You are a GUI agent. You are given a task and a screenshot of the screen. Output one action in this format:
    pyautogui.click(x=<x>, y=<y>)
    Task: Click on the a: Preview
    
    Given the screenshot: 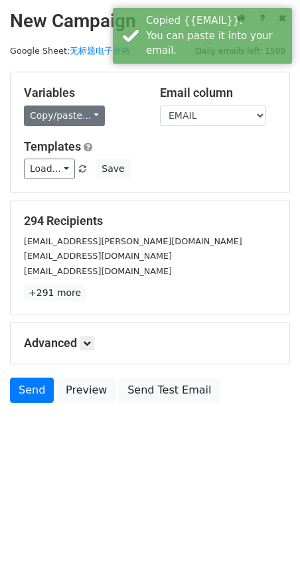 What is the action you would take?
    pyautogui.click(x=86, y=390)
    